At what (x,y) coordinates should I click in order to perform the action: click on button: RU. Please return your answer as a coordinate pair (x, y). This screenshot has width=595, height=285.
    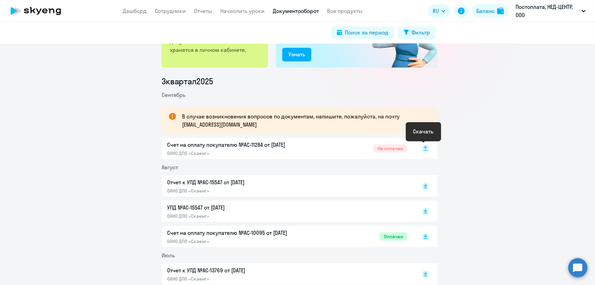
    Looking at the image, I should click on (439, 11).